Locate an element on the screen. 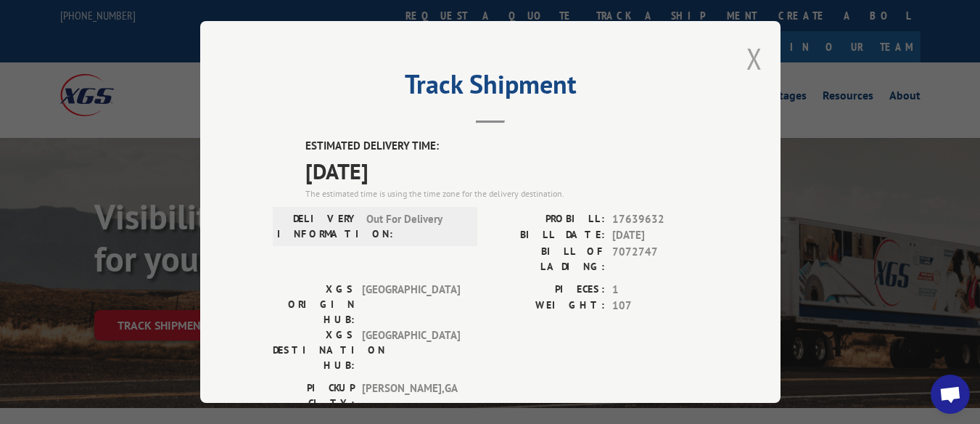 The height and width of the screenshot is (424, 980). span: 7072747 is located at coordinates (660, 259).